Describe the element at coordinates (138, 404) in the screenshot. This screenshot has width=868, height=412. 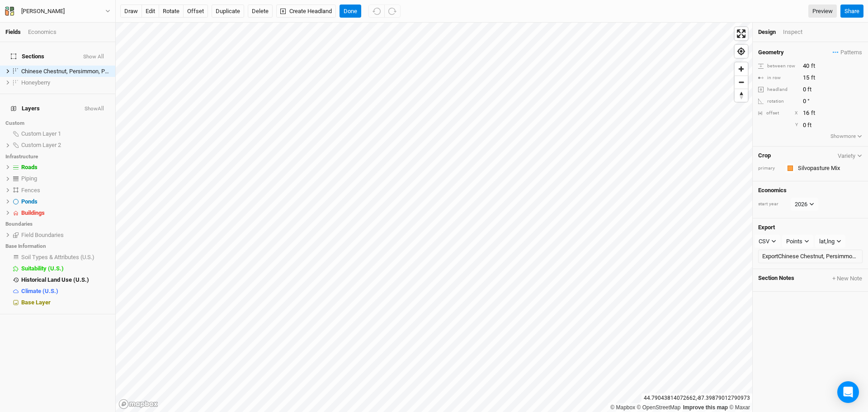
I see `a: Mapbox logo` at that location.